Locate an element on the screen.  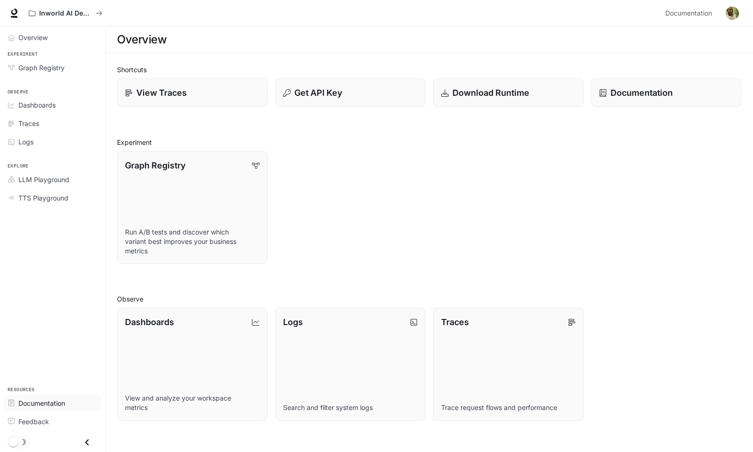
span: Feedback is located at coordinates (33, 421).